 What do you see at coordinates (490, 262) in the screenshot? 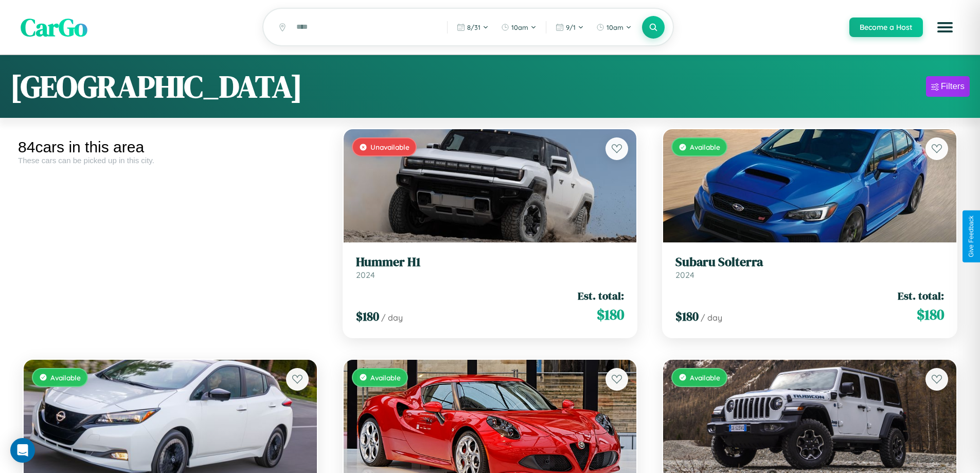
I see `h3: Hummer H1` at bounding box center [490, 262].